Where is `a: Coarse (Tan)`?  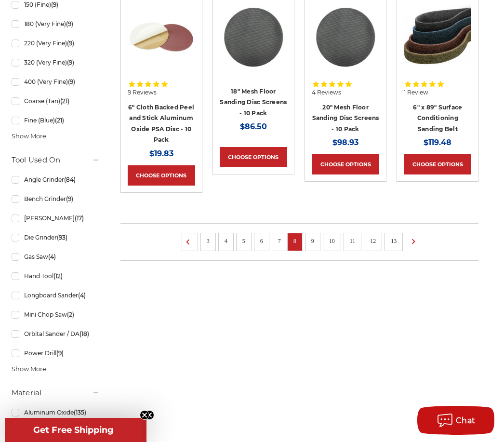
a: Coarse (Tan) is located at coordinates (55, 101).